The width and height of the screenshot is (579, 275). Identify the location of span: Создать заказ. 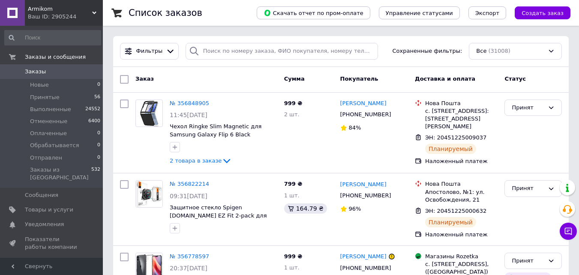
(543, 13).